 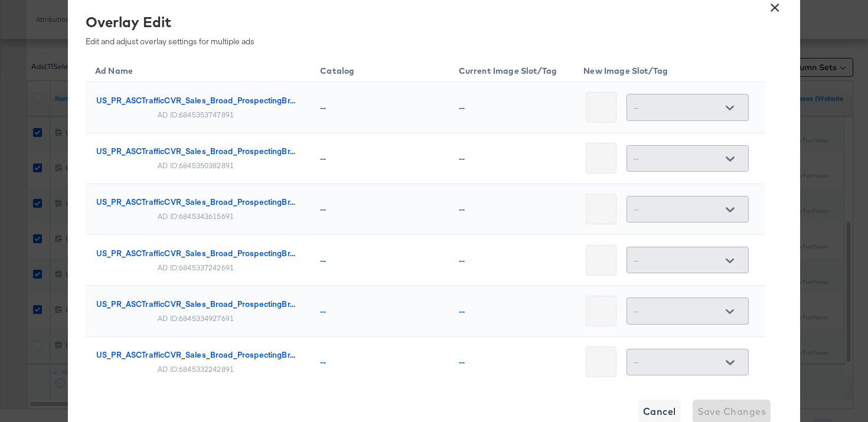 I want to click on th: New Image Slot/Tag, so click(x=669, y=69).